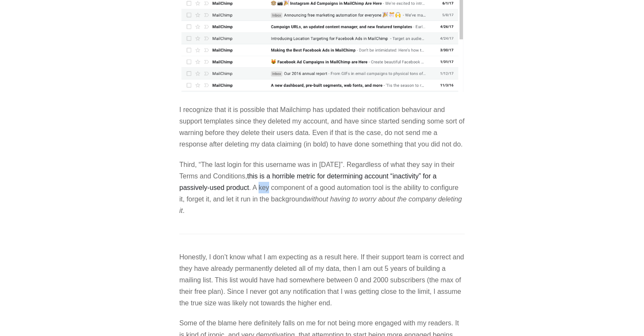 The width and height of the screenshot is (644, 336). What do you see at coordinates (321, 205) in the screenshot?
I see `em: without having to worry about the company deleting it` at bounding box center [321, 205].